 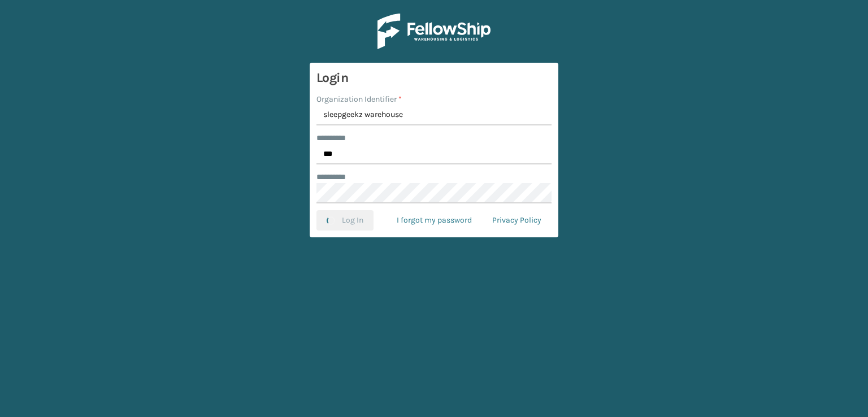 I want to click on h3: Login, so click(x=434, y=78).